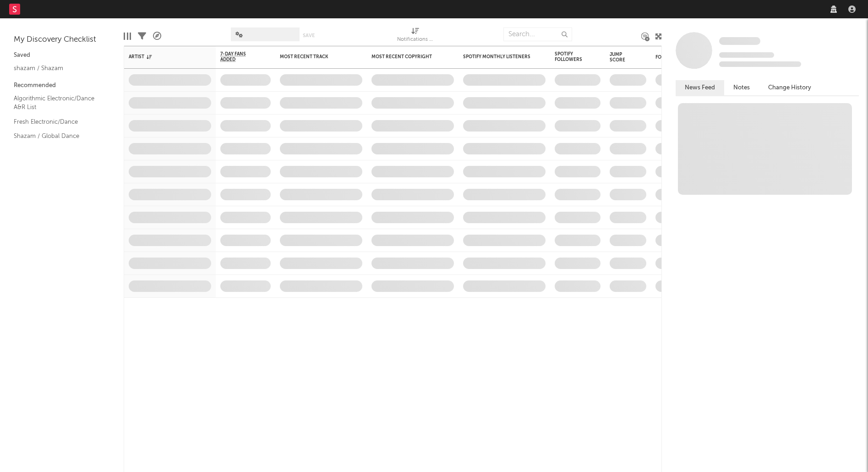 The height and width of the screenshot is (472, 868). What do you see at coordinates (571, 57) in the screenshot?
I see `div: Spotify Followers` at bounding box center [571, 57].